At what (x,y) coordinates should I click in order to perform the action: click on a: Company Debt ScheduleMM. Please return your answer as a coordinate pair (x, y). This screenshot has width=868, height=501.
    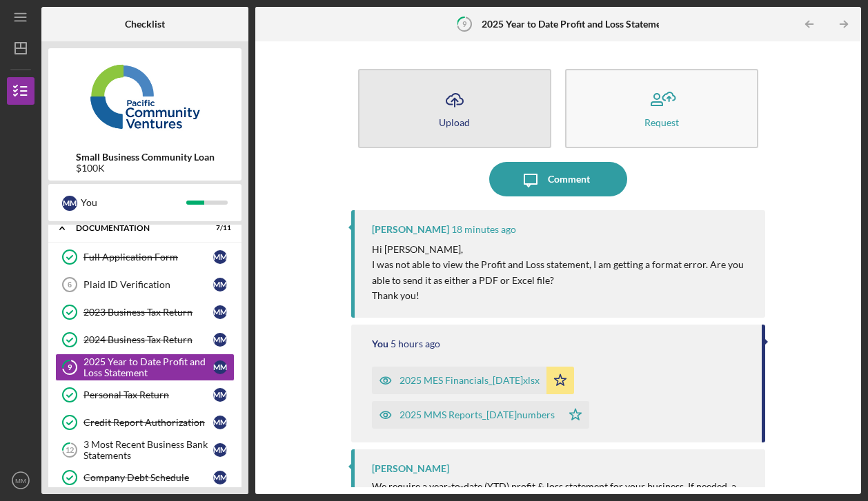
    Looking at the image, I should click on (145, 477).